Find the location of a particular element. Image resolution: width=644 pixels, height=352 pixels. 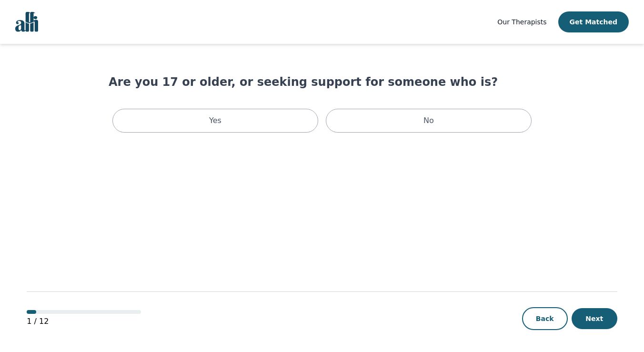

a: Our Therapists is located at coordinates (521, 22).